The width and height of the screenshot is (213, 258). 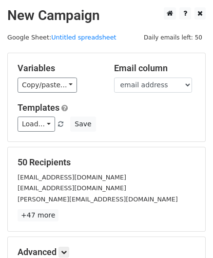 I want to click on h5: Variables, so click(x=58, y=68).